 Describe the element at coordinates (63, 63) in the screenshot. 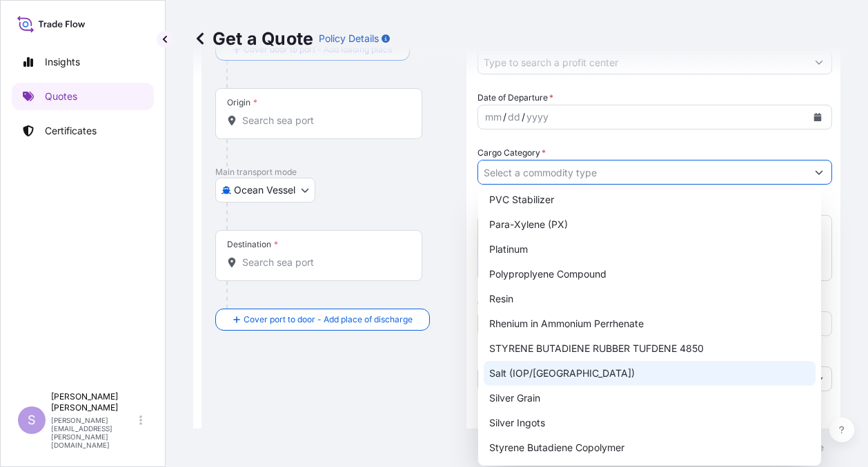

I see `p: Insights` at that location.